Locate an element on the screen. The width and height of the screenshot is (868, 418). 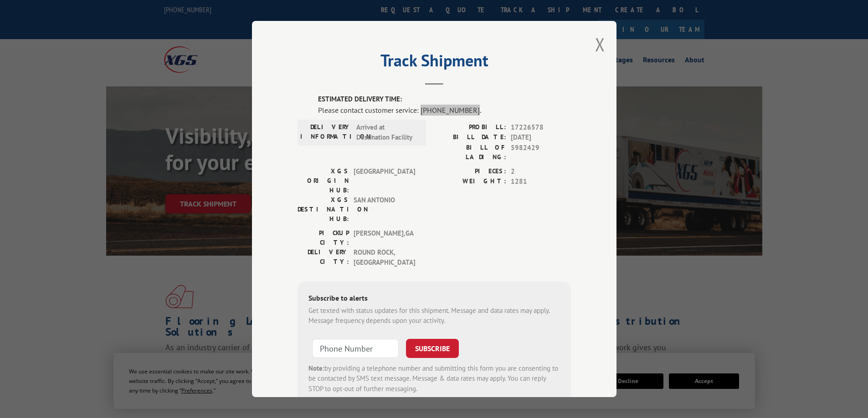
label: XGS DESTINATION HUB: is located at coordinates (323, 209).